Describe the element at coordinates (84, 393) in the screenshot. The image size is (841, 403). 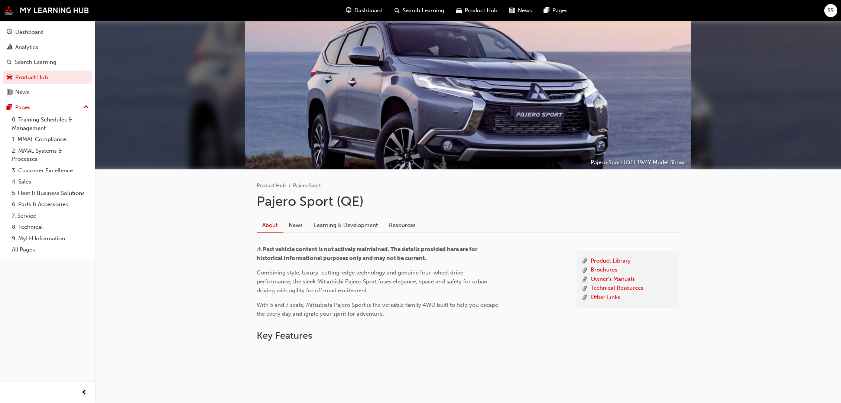
I see `span: prev-icon` at that location.